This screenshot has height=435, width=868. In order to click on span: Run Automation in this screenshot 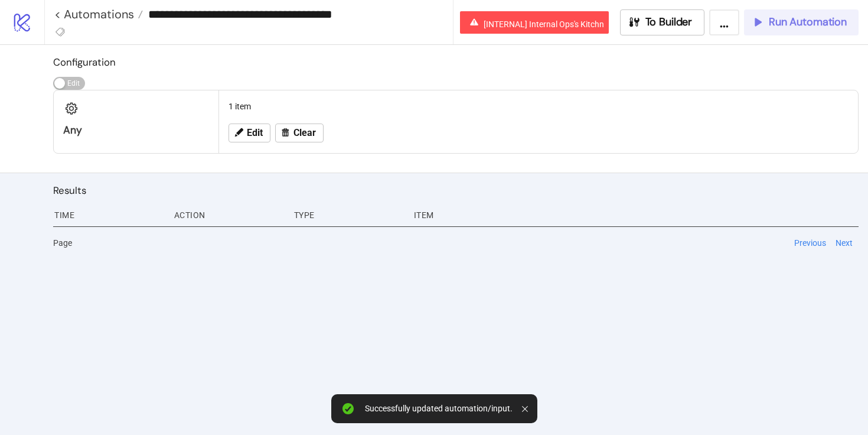, I will do `click(808, 22)`.